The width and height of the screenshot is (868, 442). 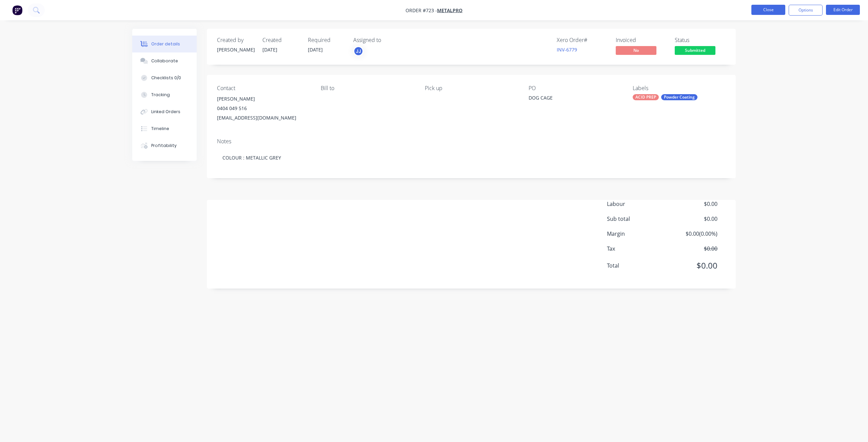 What do you see at coordinates (358, 51) in the screenshot?
I see `button: JJ` at bounding box center [358, 51].